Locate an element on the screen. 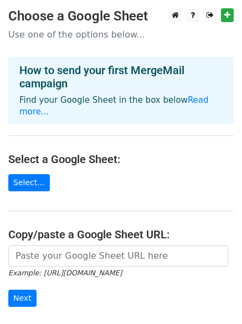 Image resolution: width=242 pixels, height=324 pixels. input: Paste your Google Sheet URL here is located at coordinates (118, 256).